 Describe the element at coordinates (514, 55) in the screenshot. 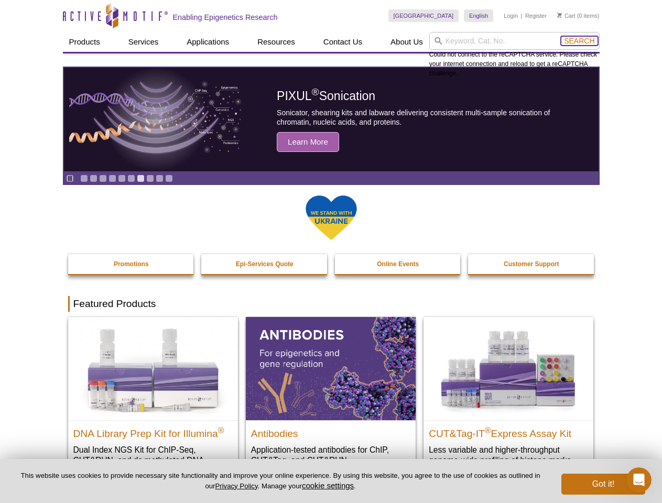

I see `div: Could not connect to the reCAPTCHA service. Please check your internet connection and reload to g...` at that location.